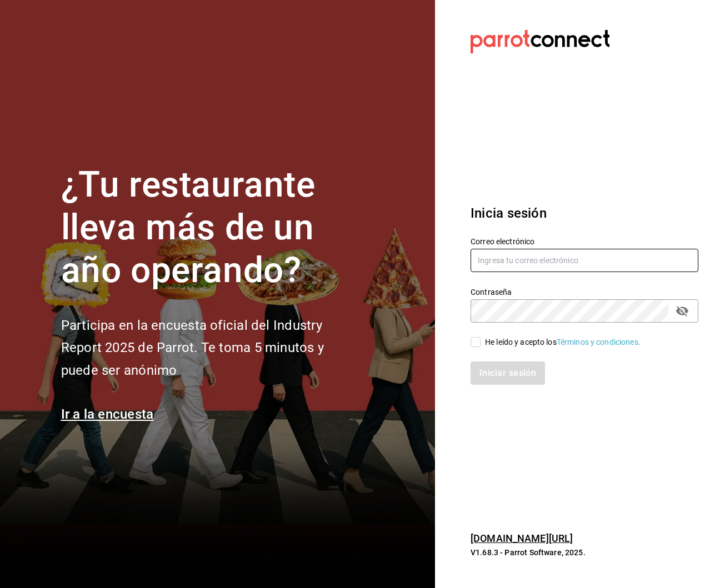 The width and height of the screenshot is (725, 588). What do you see at coordinates (584, 552) in the screenshot?
I see `p: V1.68.3 - Parrot Software, 2025.` at bounding box center [584, 552].